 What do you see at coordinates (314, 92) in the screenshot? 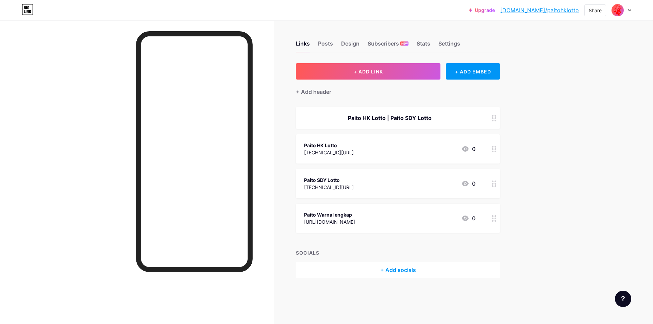
I see `div: + Add header` at bounding box center [314, 92].